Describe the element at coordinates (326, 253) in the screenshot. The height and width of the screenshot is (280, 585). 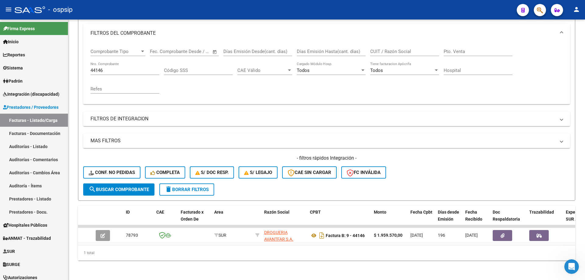
I see `div: 1 total` at that location.